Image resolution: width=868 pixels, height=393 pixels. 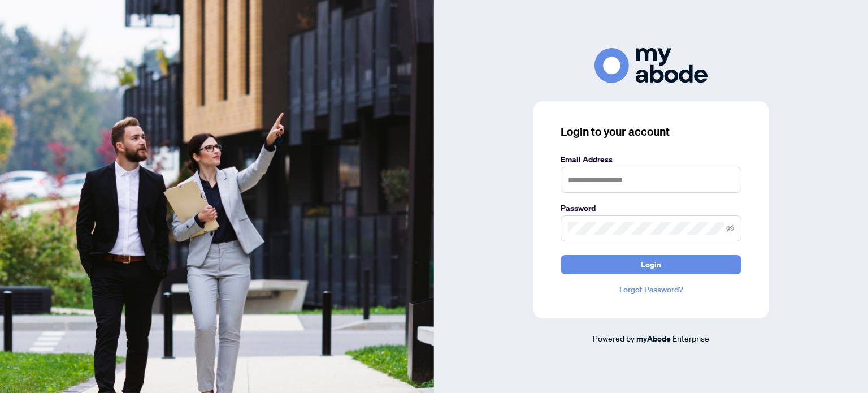 What do you see at coordinates (690, 337) in the screenshot?
I see `span: Enterprise` at bounding box center [690, 337].